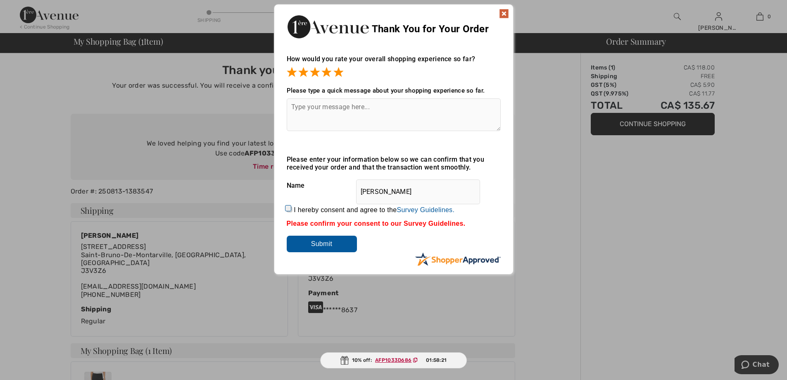  I want to click on label: I hereby consent and agree to the, so click(374, 210).